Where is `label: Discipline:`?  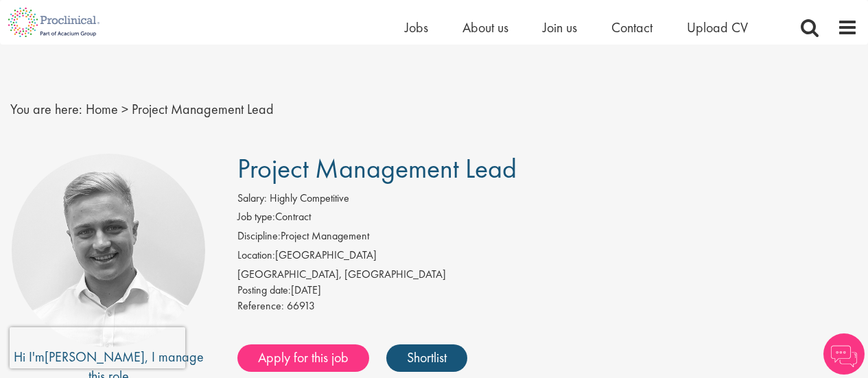
label: Discipline: is located at coordinates (259, 236).